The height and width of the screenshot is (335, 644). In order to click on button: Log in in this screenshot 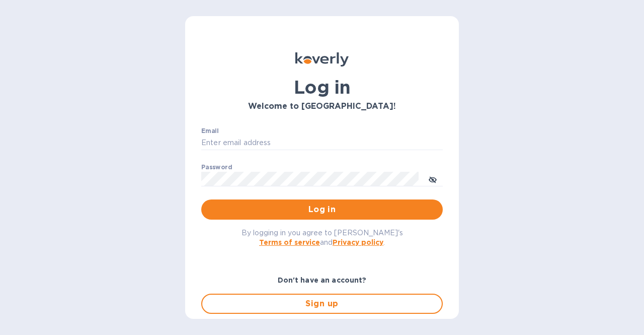, I will do `click(322, 210)`.